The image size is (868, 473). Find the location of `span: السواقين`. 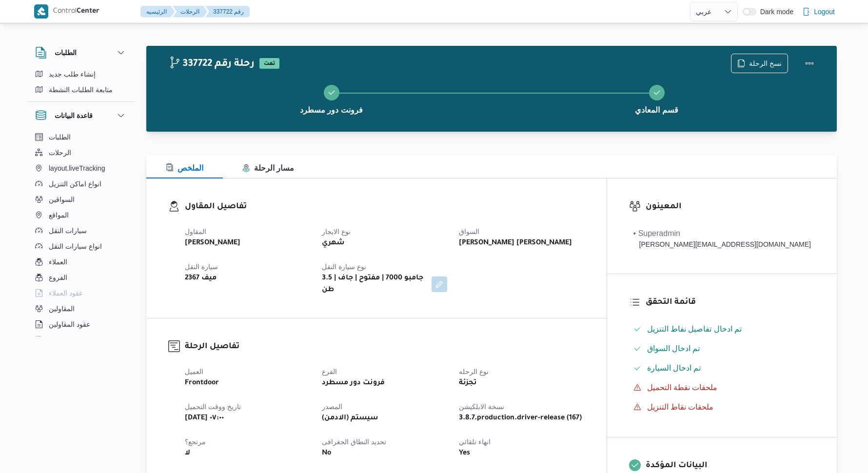

span: السواقين is located at coordinates (61, 200).